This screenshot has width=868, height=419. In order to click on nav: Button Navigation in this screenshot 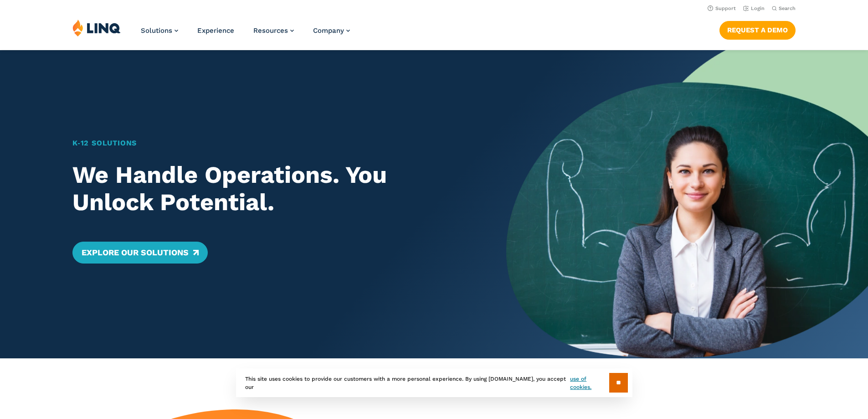, I will do `click(757, 29)`.